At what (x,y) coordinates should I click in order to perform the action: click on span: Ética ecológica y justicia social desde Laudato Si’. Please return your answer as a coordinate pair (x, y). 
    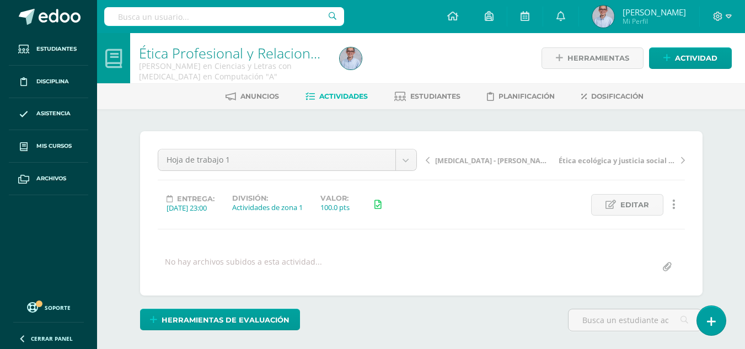
    Looking at the image, I should click on (617, 161).